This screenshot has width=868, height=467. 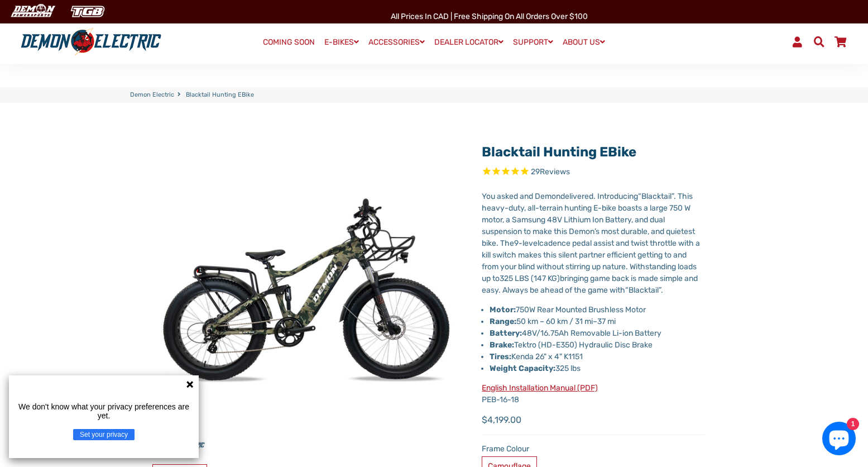 I want to click on span: delivered. Introducing, so click(x=599, y=196).